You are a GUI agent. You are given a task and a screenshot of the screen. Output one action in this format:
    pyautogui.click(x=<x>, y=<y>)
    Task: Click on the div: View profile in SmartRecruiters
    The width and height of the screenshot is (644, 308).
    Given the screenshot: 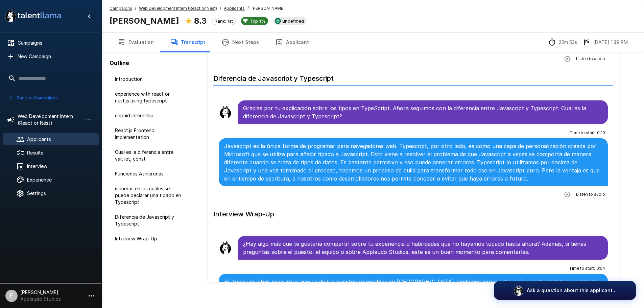 What is the action you would take?
    pyautogui.click(x=290, y=21)
    